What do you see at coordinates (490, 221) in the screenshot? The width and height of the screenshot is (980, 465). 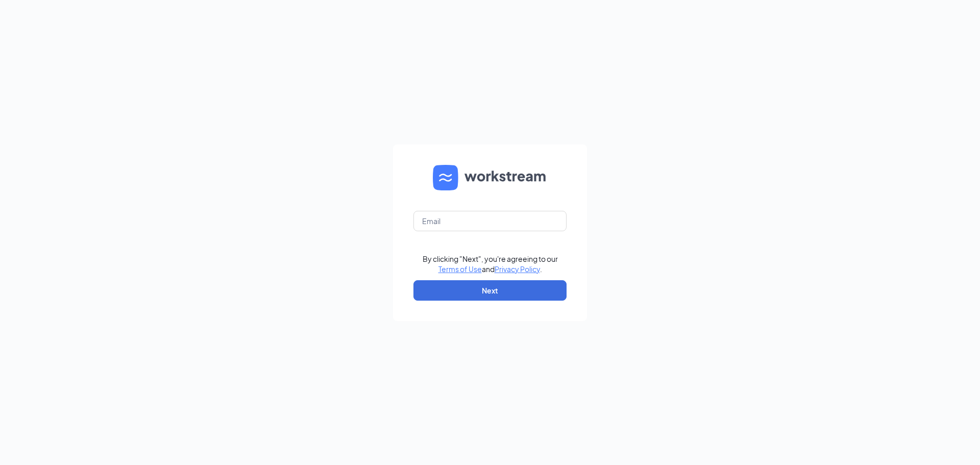 I see `input: Email` at bounding box center [490, 221].